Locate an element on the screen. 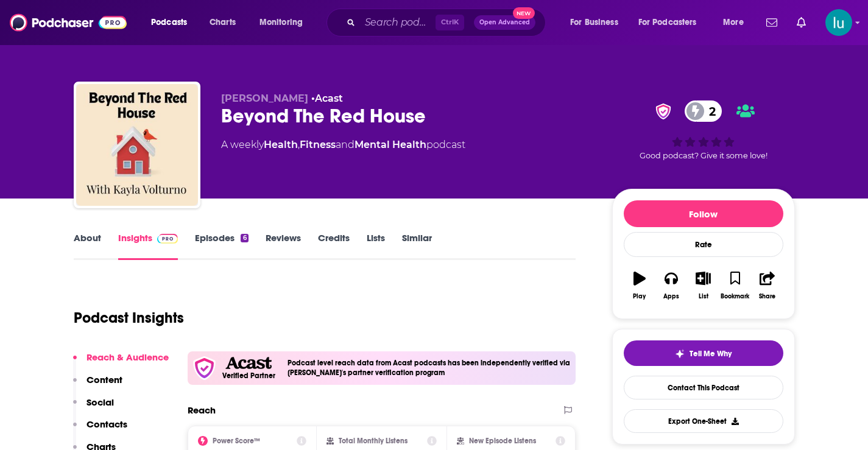 The image size is (868, 450). div: List is located at coordinates (704, 297).